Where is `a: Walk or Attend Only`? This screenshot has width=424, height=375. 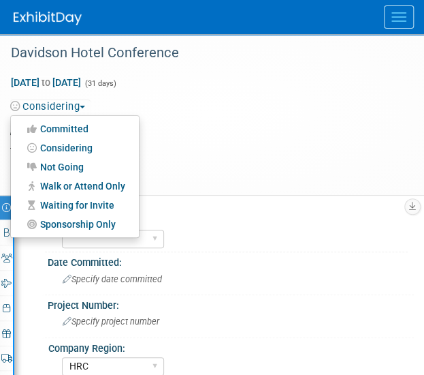
a: Walk or Attend Only is located at coordinates (75, 186).